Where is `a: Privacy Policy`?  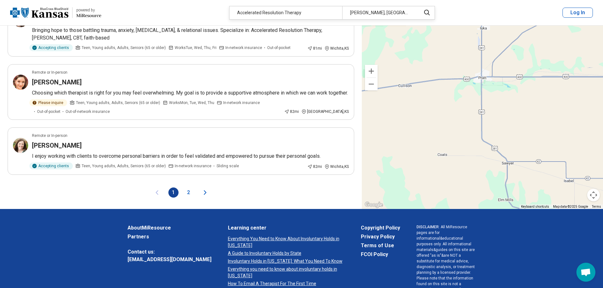
a: Privacy Policy is located at coordinates (381, 237).